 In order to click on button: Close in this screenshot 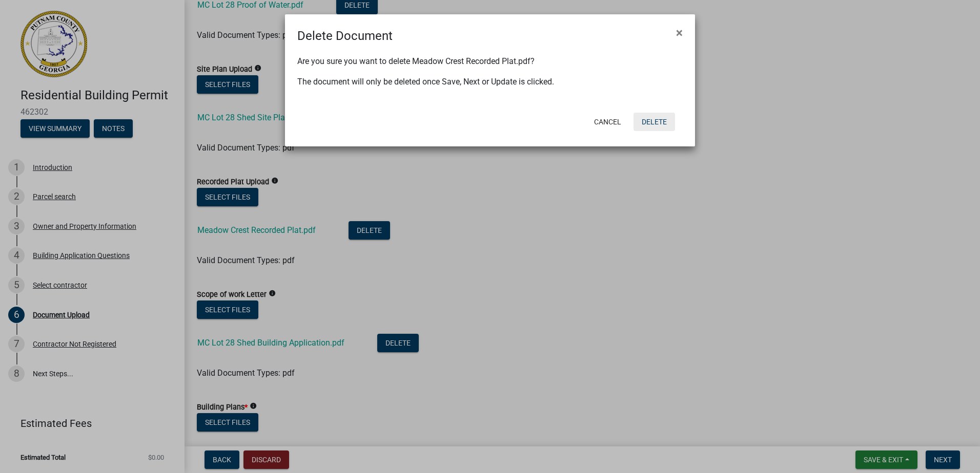, I will do `click(679, 33)`.